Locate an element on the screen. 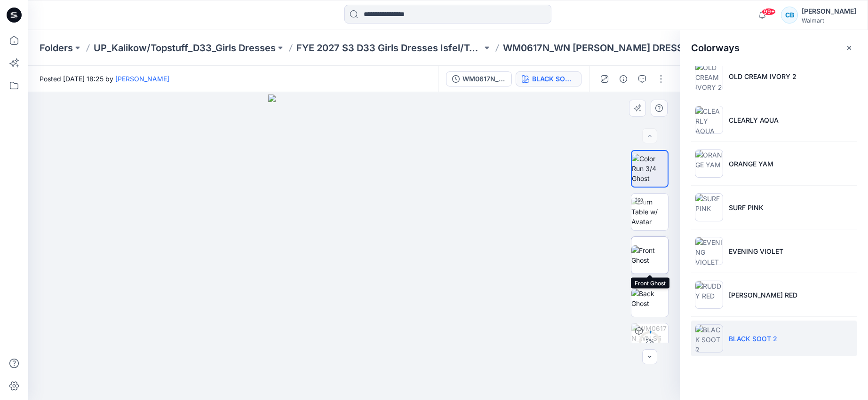  img: OLD CREAM IVORY 2 is located at coordinates (709, 76).